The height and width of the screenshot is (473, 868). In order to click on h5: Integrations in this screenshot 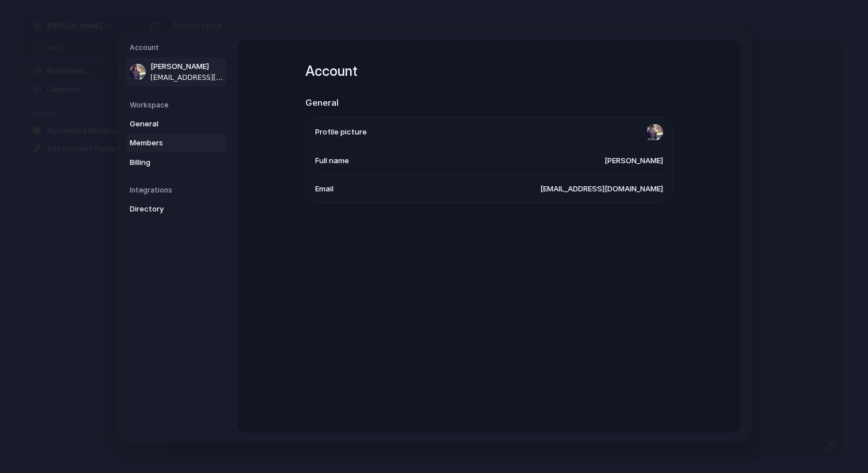, I will do `click(178, 191)`.